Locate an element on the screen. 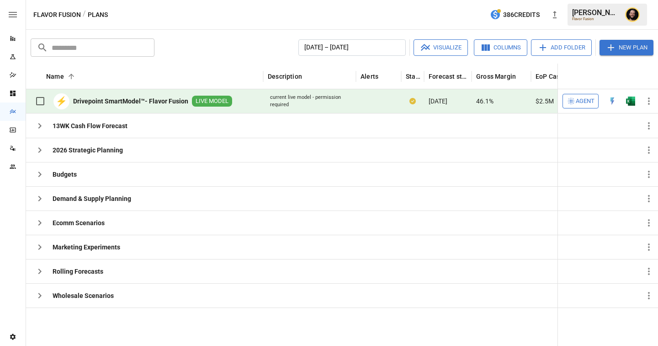 The width and height of the screenshot is (658, 346). div: Your plan has changes in Excel that are not reflected in the Drivepoint Data Warehouse, select "S... is located at coordinates (413, 101).